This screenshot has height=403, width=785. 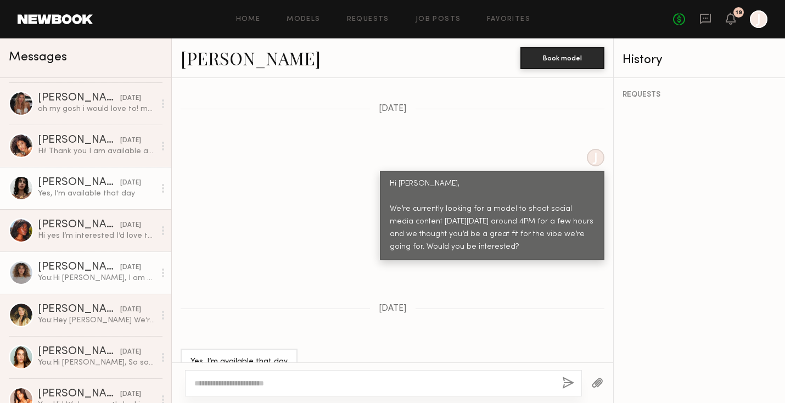 What do you see at coordinates (96, 151) in the screenshot?
I see `div: Hi! Thank you I am available and would love to be considered for social shoot. Will stay tuned - ...` at bounding box center [96, 151].